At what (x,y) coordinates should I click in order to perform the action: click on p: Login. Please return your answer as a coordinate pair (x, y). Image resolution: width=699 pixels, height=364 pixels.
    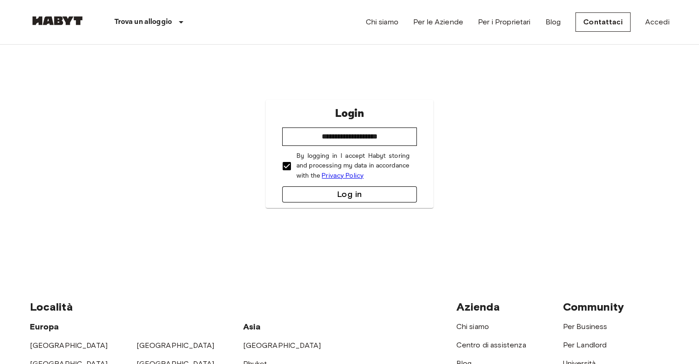
    Looking at the image, I should click on (349, 114).